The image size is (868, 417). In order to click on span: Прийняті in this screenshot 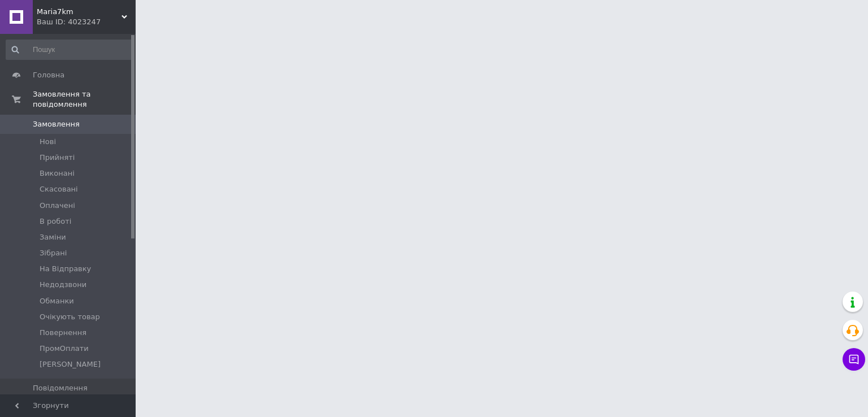, I will do `click(57, 158)`.